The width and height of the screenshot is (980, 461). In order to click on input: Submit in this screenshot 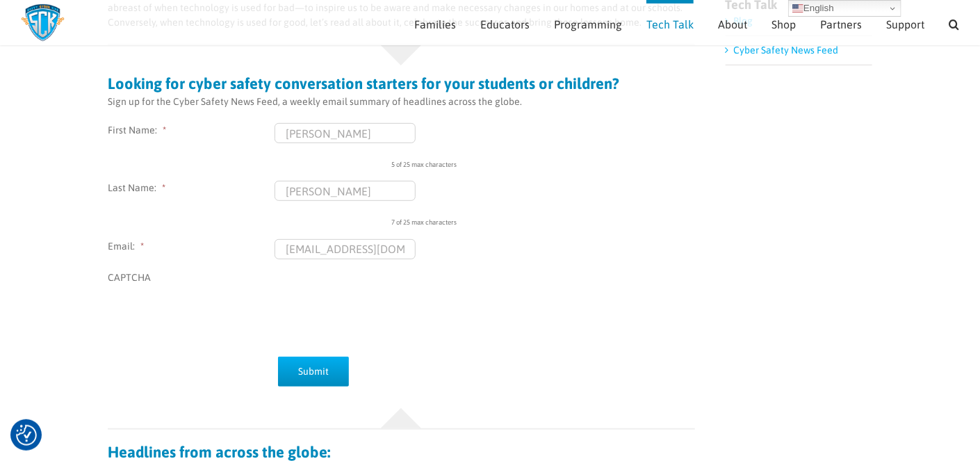, I will do `click(314, 371)`.